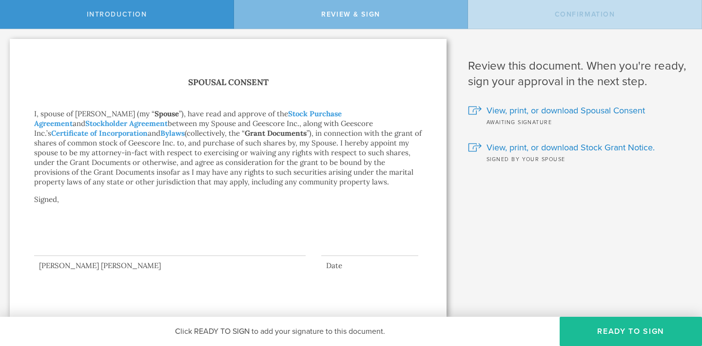  I want to click on span: View, print, or download Stock Grant Notice., so click(570, 148).